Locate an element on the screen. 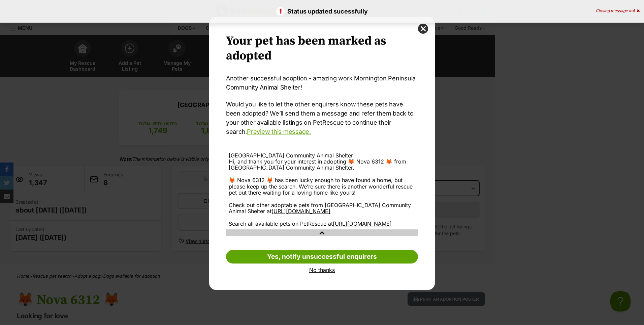  a: Yes, notify unsuccessful enquirers is located at coordinates (322, 256).